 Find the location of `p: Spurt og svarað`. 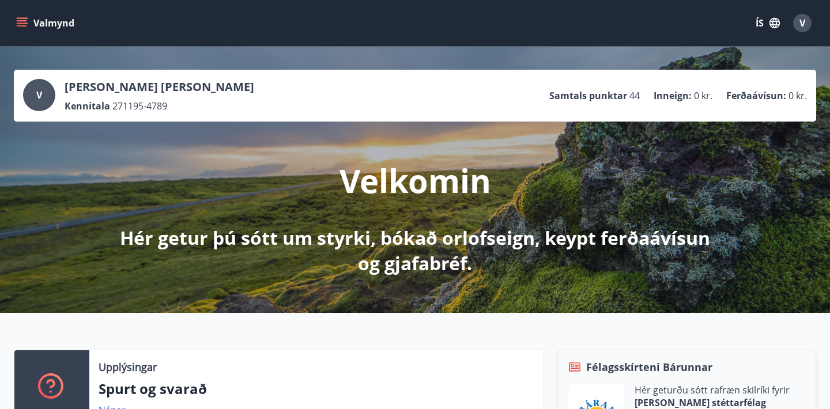

p: Spurt og svarað is located at coordinates (316, 389).